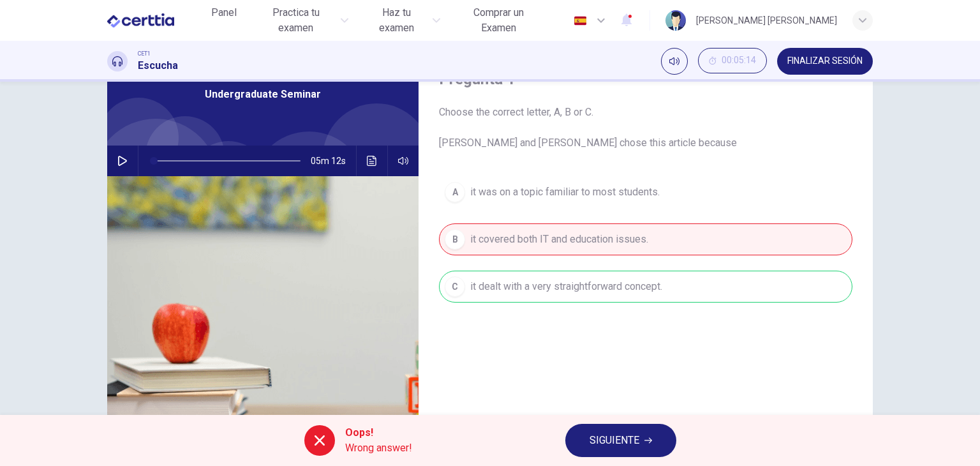 Image resolution: width=980 pixels, height=466 pixels. I want to click on a: Comprar un Examen, so click(498, 20).